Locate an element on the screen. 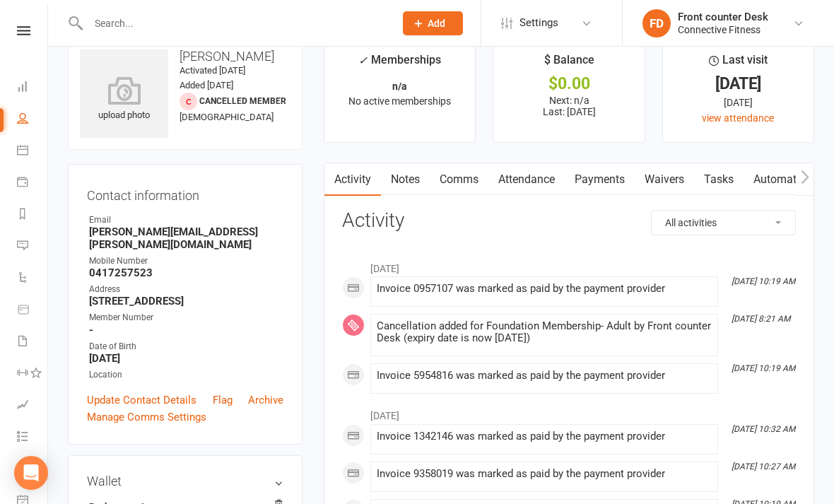 This screenshot has width=834, height=504. a: Dashboard is located at coordinates (33, 88).